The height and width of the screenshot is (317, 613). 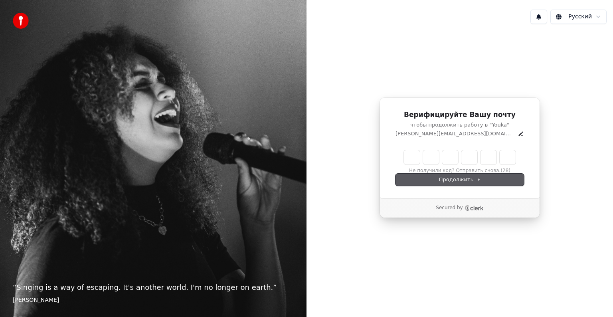 What do you see at coordinates (21, 21) in the screenshot?
I see `img: youka` at bounding box center [21, 21].